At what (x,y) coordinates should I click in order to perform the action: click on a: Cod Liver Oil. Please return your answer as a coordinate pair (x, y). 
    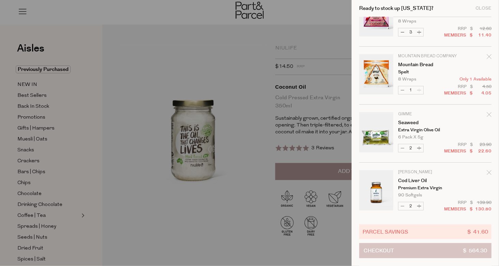
    Looking at the image, I should click on (424, 181).